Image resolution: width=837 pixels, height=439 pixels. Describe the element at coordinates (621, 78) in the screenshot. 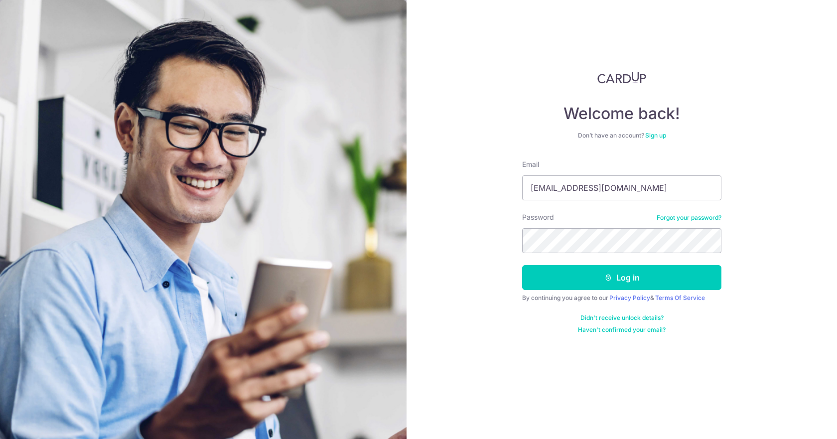

I see `img: CardUp Logo` at that location.